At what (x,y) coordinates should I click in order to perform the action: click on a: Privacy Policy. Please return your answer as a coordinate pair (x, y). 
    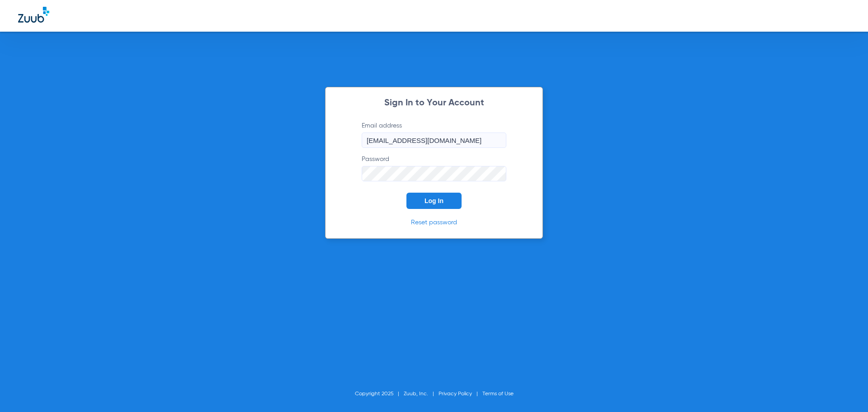
    Looking at the image, I should click on (455, 394).